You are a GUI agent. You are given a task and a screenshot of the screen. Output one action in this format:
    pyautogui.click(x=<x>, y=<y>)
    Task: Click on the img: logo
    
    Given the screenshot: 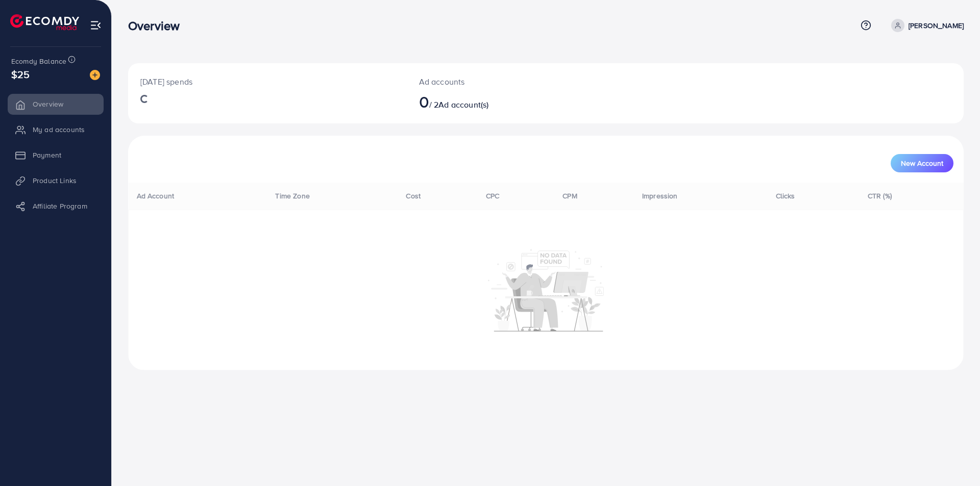 What is the action you would take?
    pyautogui.click(x=44, y=22)
    